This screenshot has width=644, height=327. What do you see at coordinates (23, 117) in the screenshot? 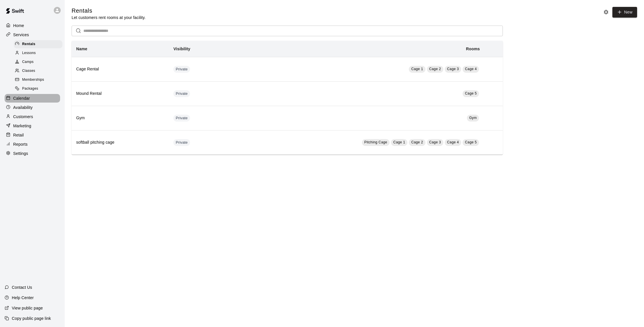
I see `p: Customers` at bounding box center [23, 117].